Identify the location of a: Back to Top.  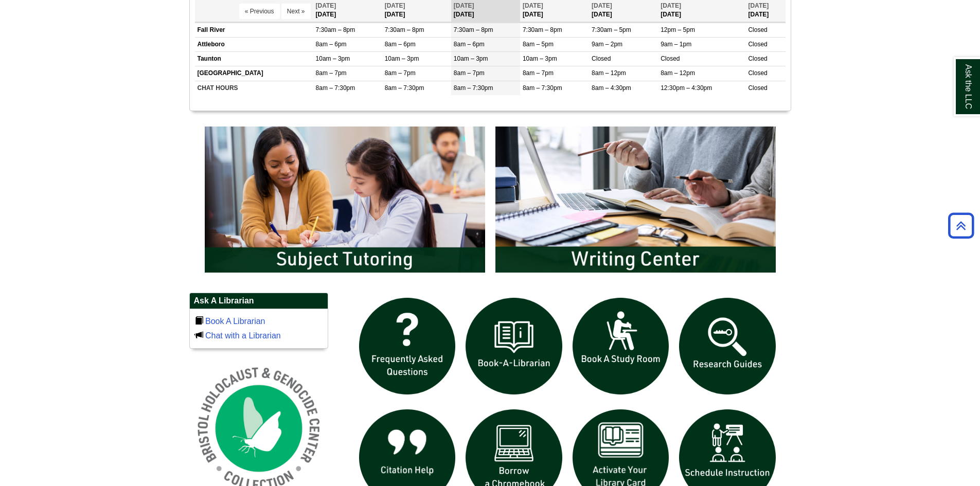
(960, 225).